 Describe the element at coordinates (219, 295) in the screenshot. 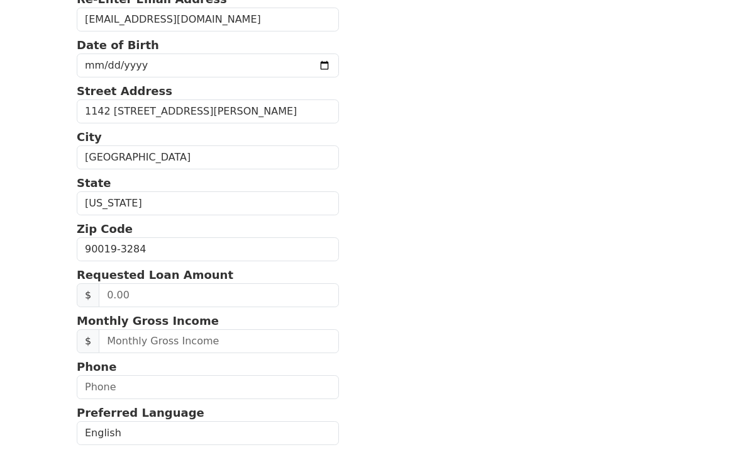

I see `input: 0.00` at that location.